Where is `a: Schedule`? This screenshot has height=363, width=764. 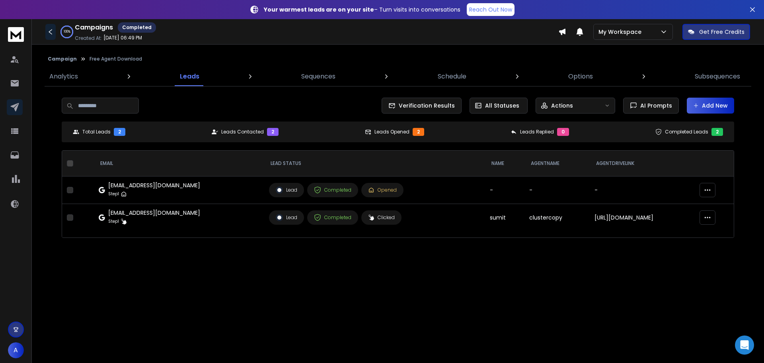 a: Schedule is located at coordinates (452, 76).